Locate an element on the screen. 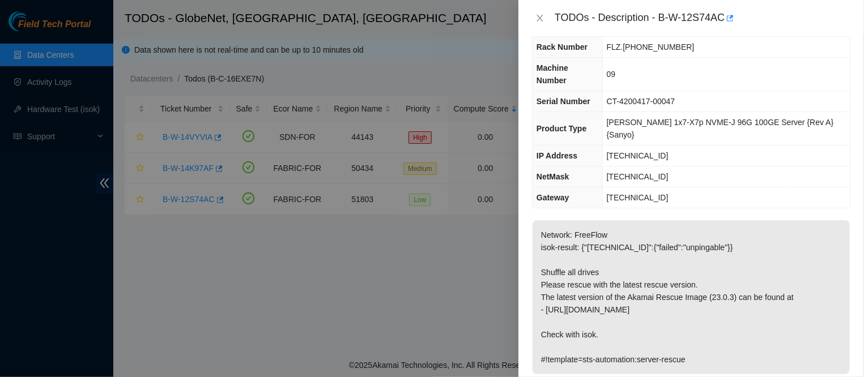 This screenshot has width=864, height=377. span: Machine Number is located at coordinates (552, 74).